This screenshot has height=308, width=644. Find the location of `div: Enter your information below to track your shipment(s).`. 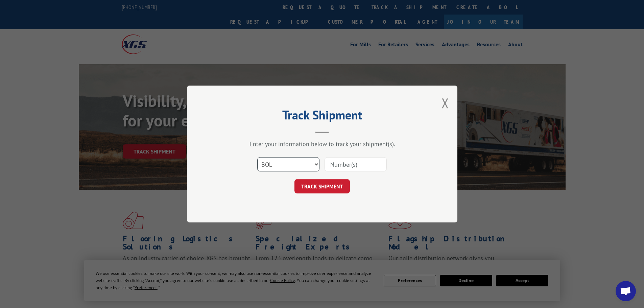

div: Enter your information below to track your shipment(s). is located at coordinates (322, 144).